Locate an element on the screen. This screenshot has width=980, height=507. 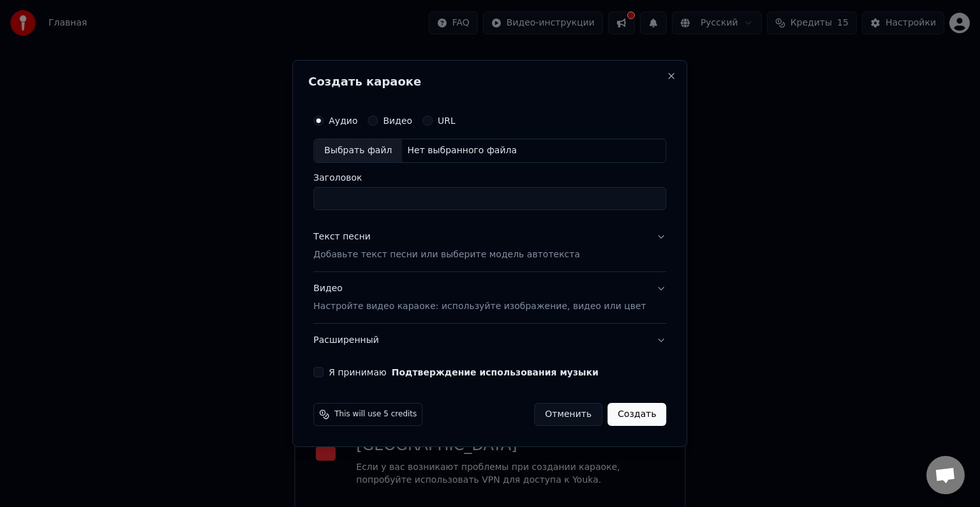
button: Расширенный is located at coordinates (489, 341).